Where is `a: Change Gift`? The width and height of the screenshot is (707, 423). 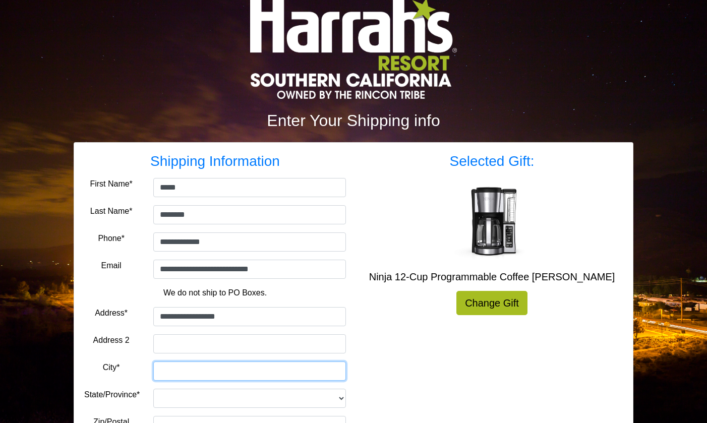 a: Change Gift is located at coordinates (492, 303).